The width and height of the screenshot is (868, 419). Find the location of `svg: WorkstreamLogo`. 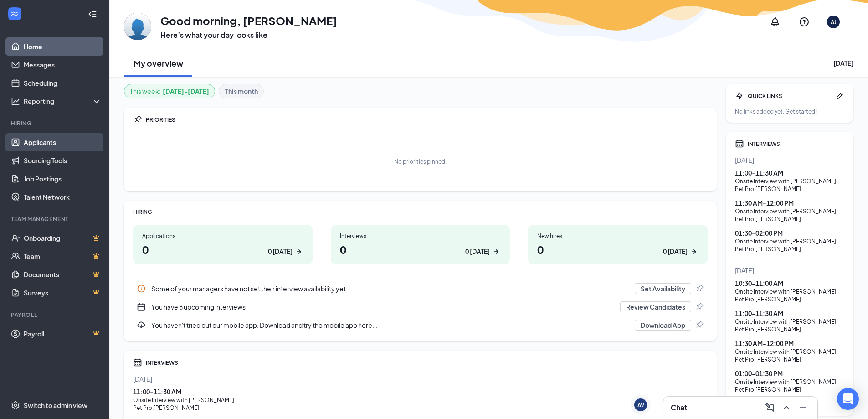

svg: WorkstreamLogo is located at coordinates (15, 13).